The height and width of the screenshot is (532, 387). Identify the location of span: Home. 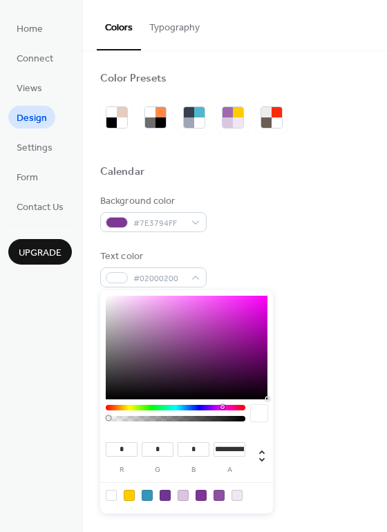
(30, 29).